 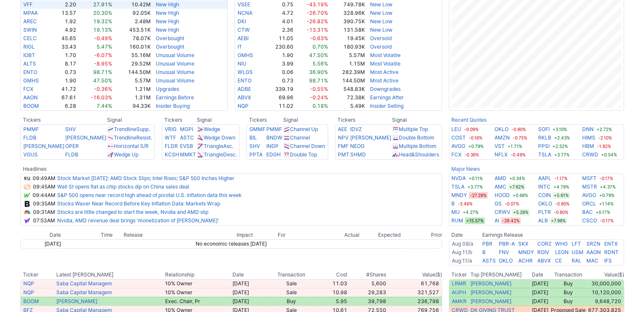 I want to click on span: 7.44%, so click(x=104, y=105).